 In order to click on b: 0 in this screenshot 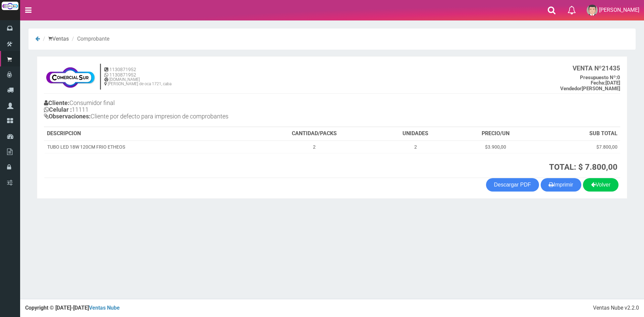, I will do `click(600, 77)`.